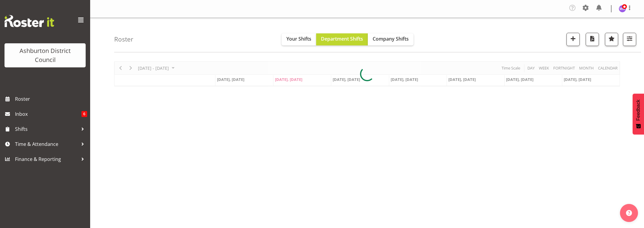  Describe the element at coordinates (299, 39) in the screenshot. I see `span: Your Shifts` at that location.